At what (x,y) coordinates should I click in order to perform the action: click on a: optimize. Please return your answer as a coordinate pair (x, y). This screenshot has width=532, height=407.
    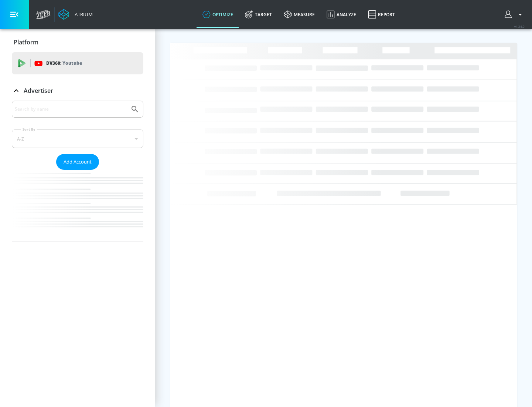
    Looking at the image, I should click on (217, 14).